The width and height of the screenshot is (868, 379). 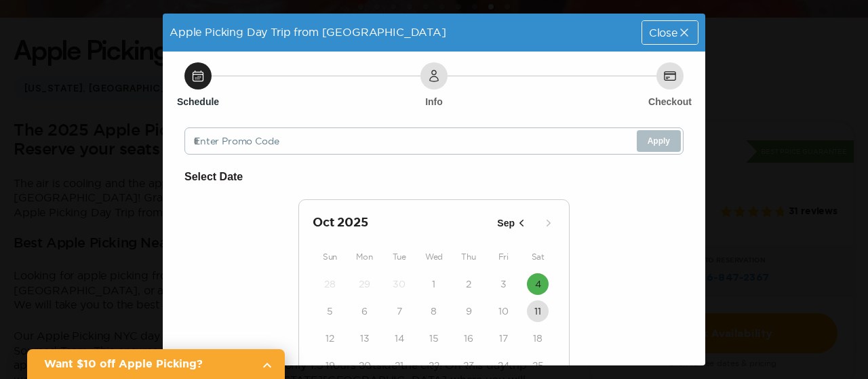 I want to click on h2: Want $10 off Apple Picking?, so click(x=147, y=364).